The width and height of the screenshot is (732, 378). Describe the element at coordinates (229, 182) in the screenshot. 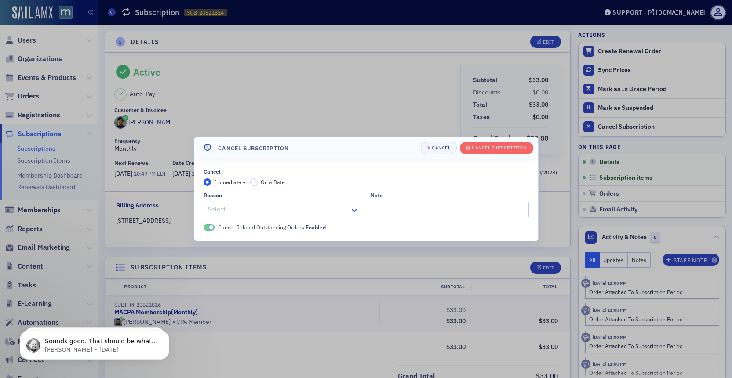

I see `span: Immediately` at that location.